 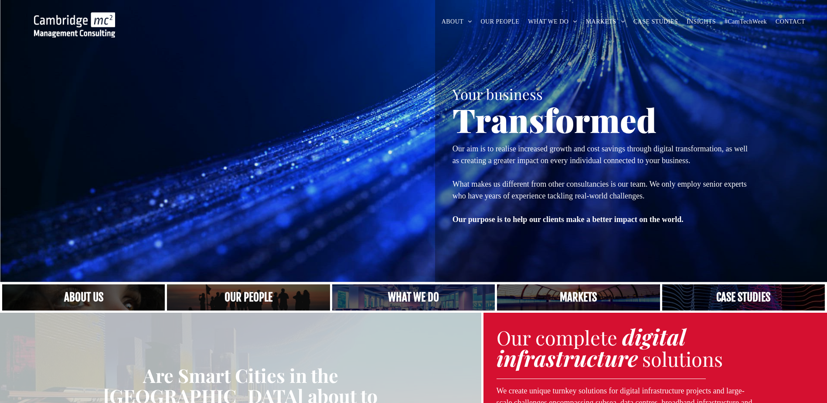 I want to click on span: What makes us different from other consultancies is our team. We only employ senior experts who h..., so click(x=599, y=190).